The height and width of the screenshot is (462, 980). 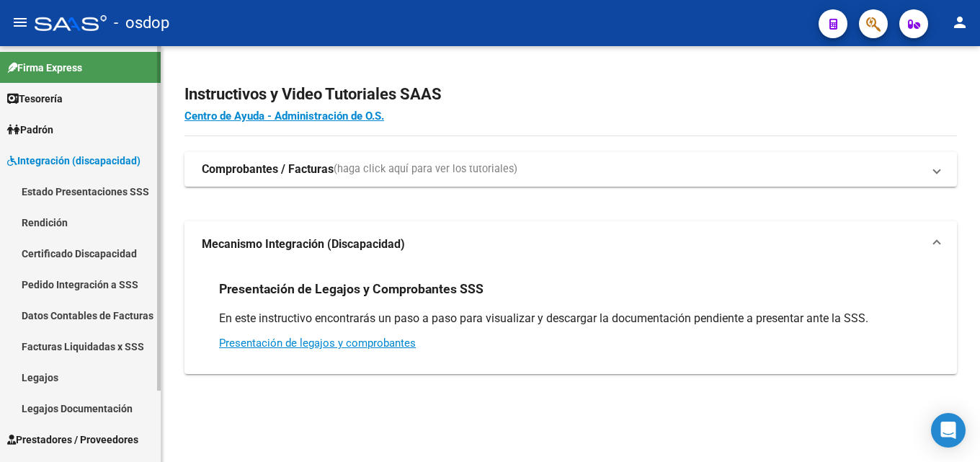 What do you see at coordinates (284, 116) in the screenshot?
I see `a: Centro de Ayuda - Administración de O.S.` at bounding box center [284, 116].